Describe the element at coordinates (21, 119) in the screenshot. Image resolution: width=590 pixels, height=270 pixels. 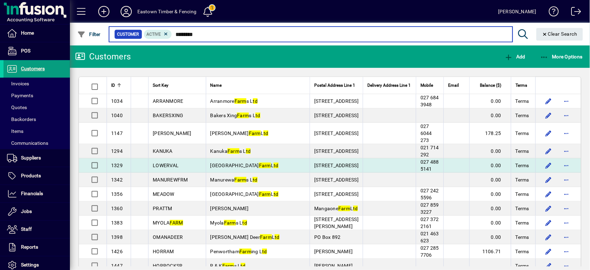
I see `span: Backorders` at that location.